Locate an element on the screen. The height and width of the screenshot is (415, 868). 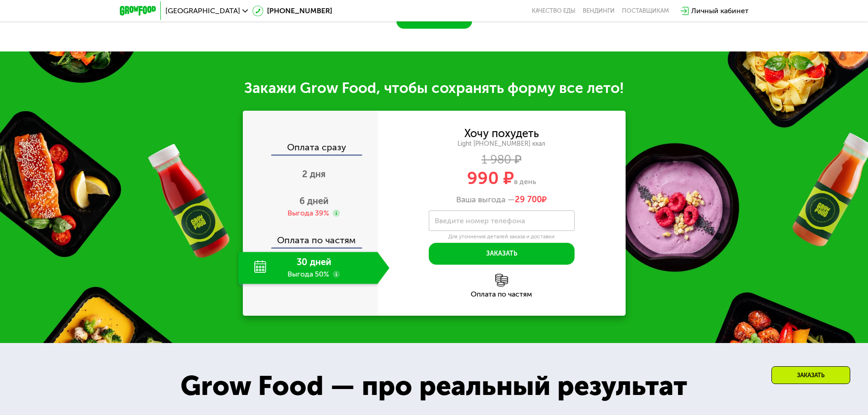
div: Оплата сразу is located at coordinates (311, 148).